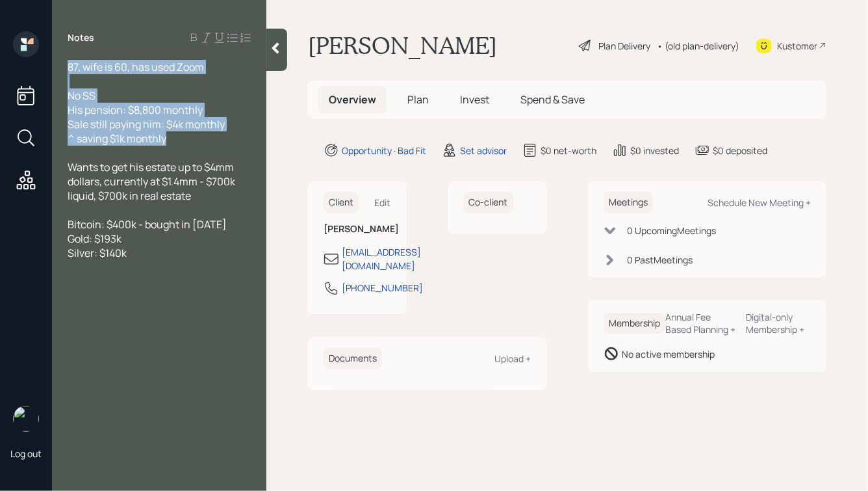 This screenshot has width=868, height=491. I want to click on span: Invest, so click(475, 100).